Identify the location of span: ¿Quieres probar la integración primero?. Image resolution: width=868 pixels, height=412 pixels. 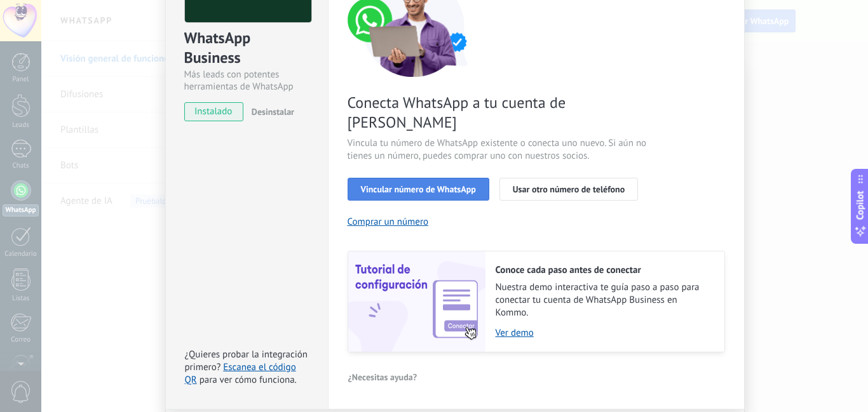
(247, 361).